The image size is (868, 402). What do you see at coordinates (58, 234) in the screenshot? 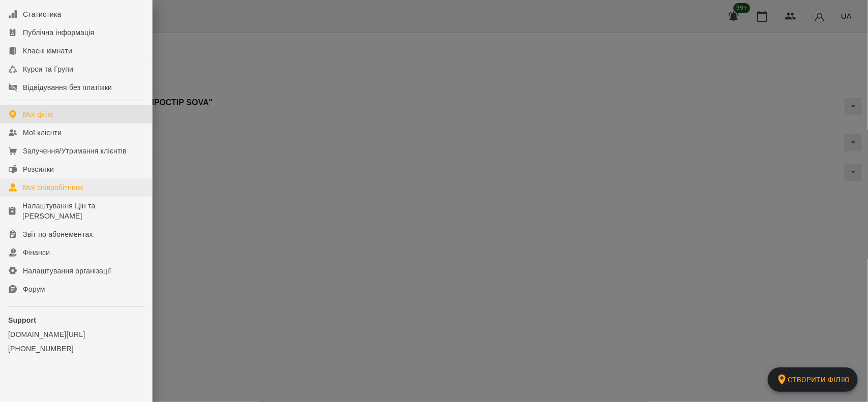
I see `div: Звіт по абонементах` at bounding box center [58, 234].